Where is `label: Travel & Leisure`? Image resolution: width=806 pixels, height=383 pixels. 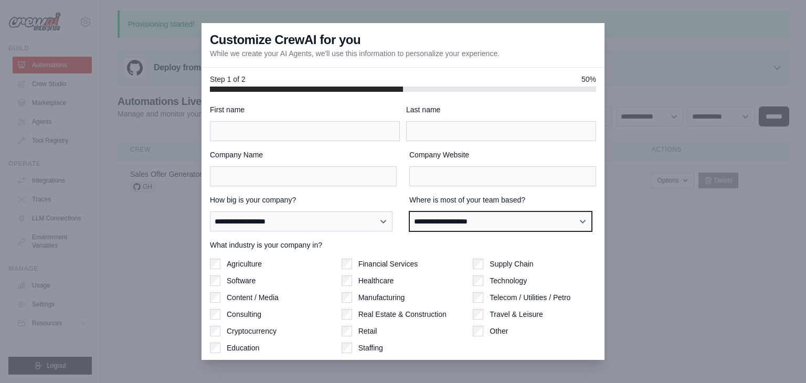
label: Travel & Leisure is located at coordinates (516, 314).